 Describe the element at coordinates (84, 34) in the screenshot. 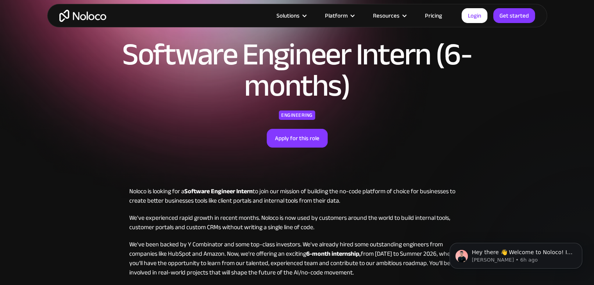

I see `p: Message from Darragh, sent 6h ago` at that location.